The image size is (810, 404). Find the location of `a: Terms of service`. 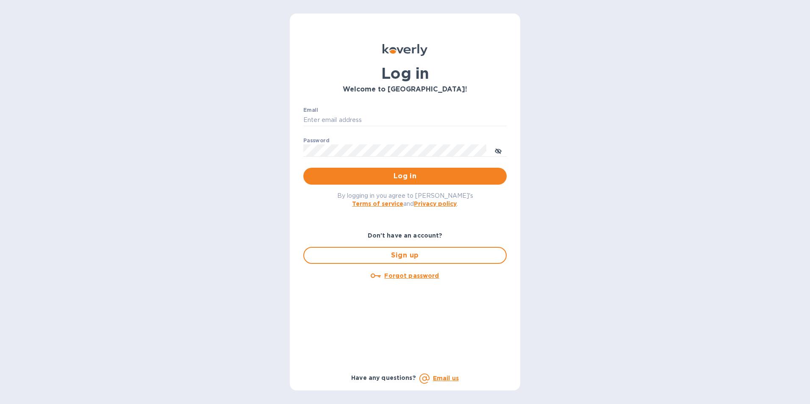

a: Terms of service is located at coordinates (377, 204).